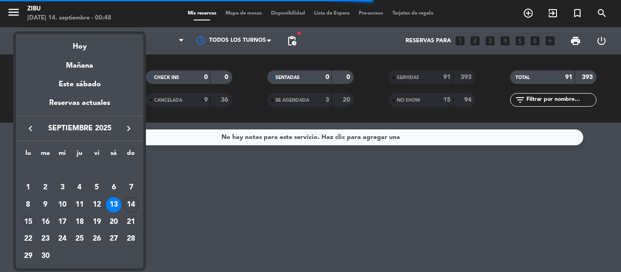 The height and width of the screenshot is (272, 621). Describe the element at coordinates (80, 205) in the screenshot. I see `div: 11` at that location.